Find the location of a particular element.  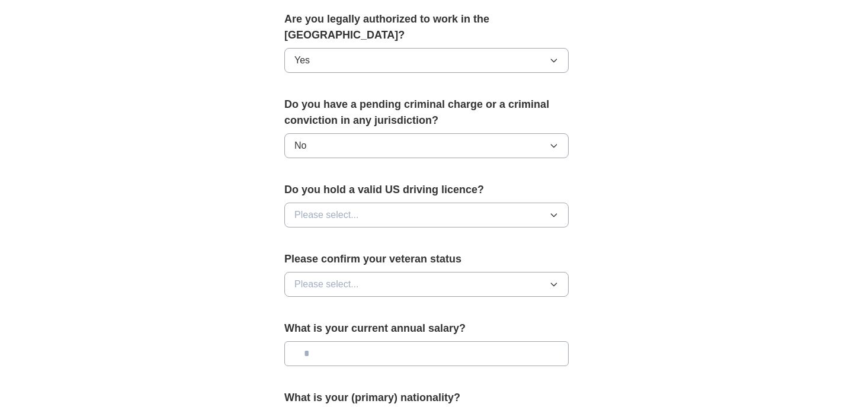

label: Do you hold a valid US driving licence? is located at coordinates (426, 189).